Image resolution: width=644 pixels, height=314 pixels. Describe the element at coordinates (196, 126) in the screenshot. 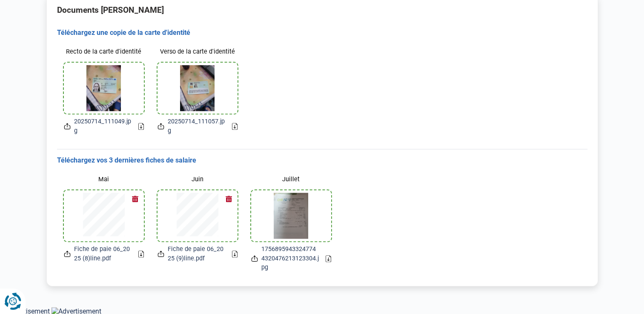

I see `span: 20250714_111057.jpg` at that location.